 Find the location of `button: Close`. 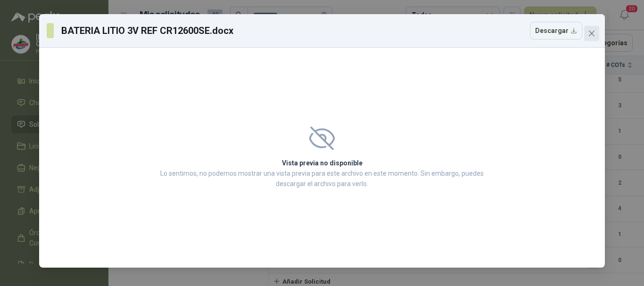

button: Close is located at coordinates (592, 34).